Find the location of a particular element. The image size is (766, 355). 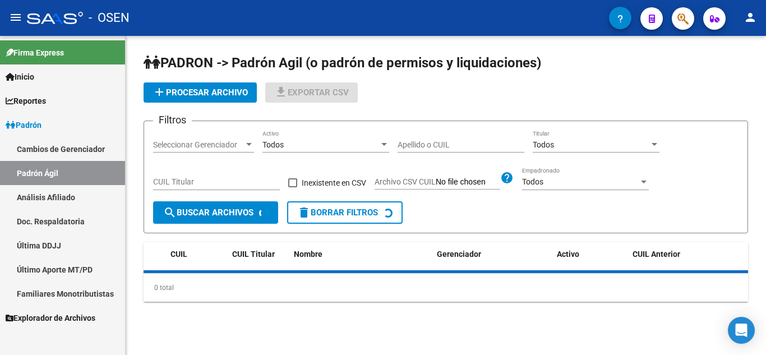

span: Seleccionar Gerenciador is located at coordinates (198, 145).